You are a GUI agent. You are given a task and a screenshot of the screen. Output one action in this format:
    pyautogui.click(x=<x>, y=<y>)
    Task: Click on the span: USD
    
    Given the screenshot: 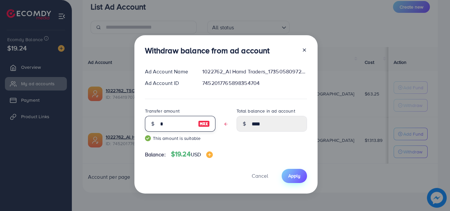 What is the action you would take?
    pyautogui.click(x=196, y=154)
    